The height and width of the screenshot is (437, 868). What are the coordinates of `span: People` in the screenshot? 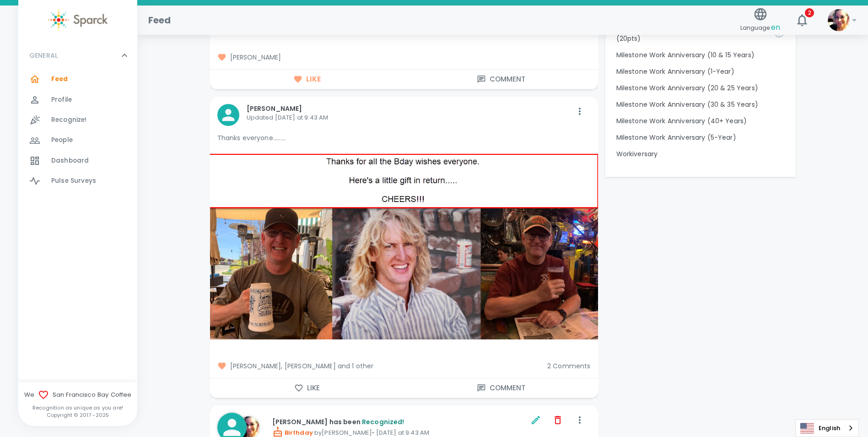 It's located at (62, 140).